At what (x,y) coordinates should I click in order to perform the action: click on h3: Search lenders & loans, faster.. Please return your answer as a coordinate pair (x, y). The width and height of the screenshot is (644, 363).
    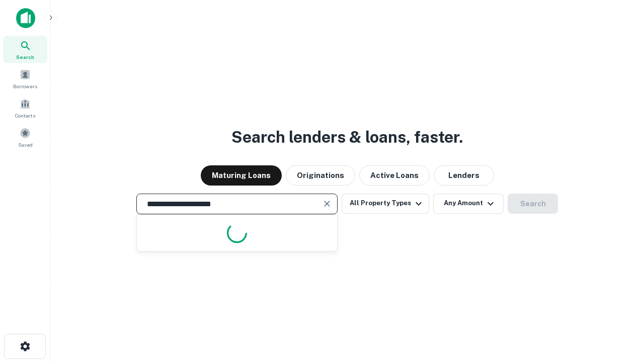
    Looking at the image, I should click on (347, 137).